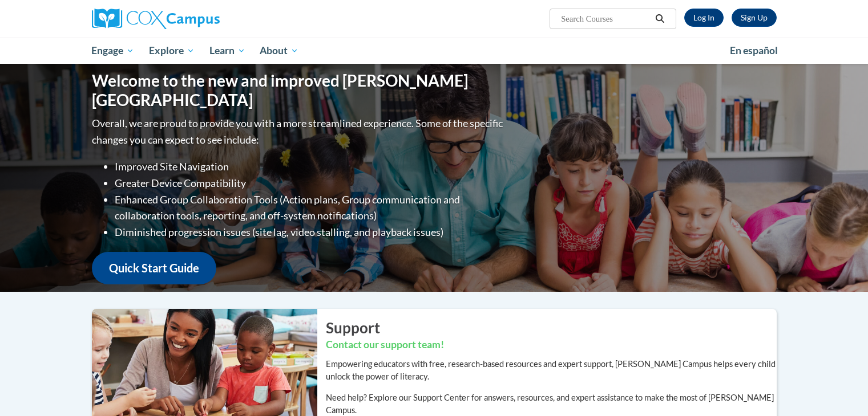 The image size is (868, 416). What do you see at coordinates (200, 18) in the screenshot?
I see `a: Cox Campus` at bounding box center [200, 18].